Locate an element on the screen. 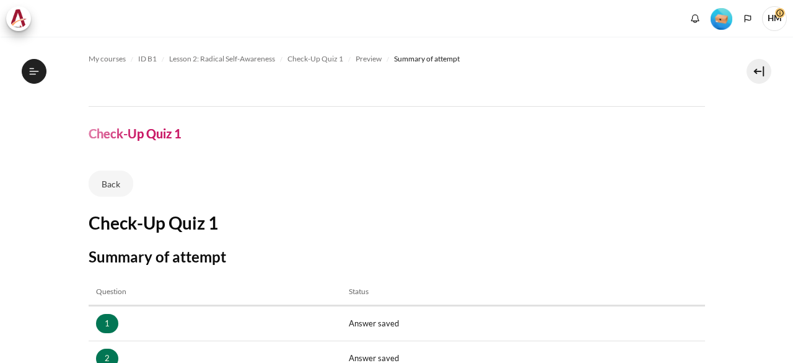 This screenshot has height=363, width=793. a: User menu is located at coordinates (775, 19).